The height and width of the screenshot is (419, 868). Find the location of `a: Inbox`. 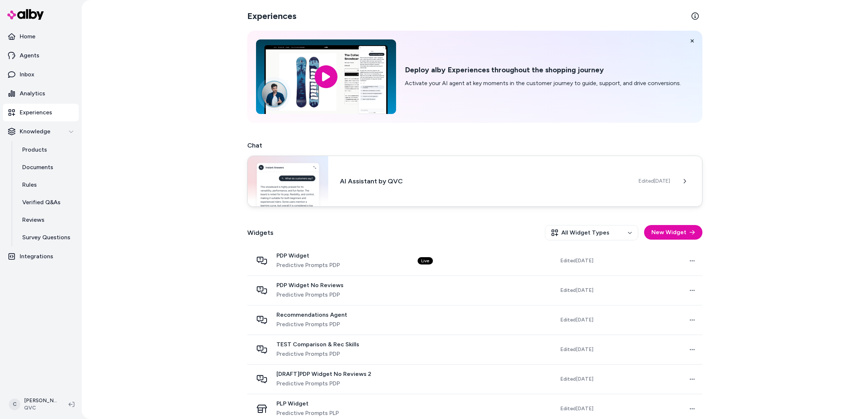

a: Inbox is located at coordinates (41, 75).